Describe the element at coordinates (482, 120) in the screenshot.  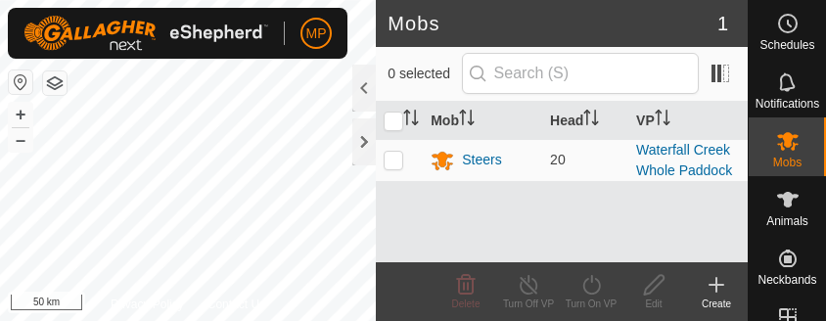
I see `th: Mob` at that location.